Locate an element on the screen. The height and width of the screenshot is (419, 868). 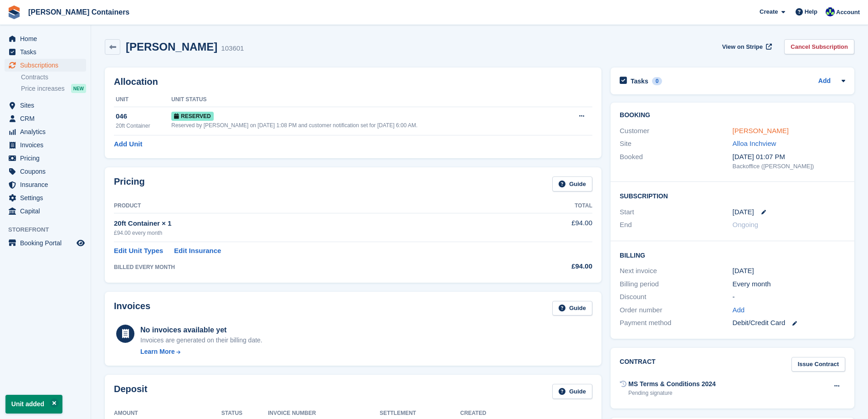
div: Learn More is located at coordinates (158, 352).